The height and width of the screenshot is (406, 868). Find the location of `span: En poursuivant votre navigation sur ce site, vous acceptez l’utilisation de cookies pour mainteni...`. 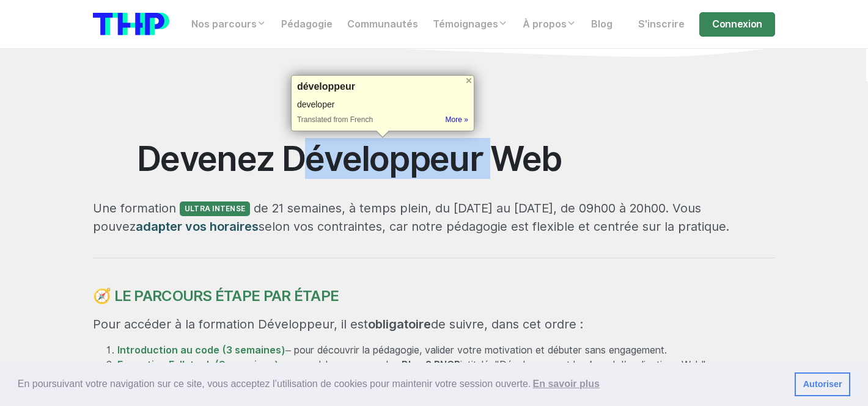

span: En poursuivant votre navigation sur ce site, vous acceptez l’utilisation de cookies pour mainteni... is located at coordinates (401, 384).